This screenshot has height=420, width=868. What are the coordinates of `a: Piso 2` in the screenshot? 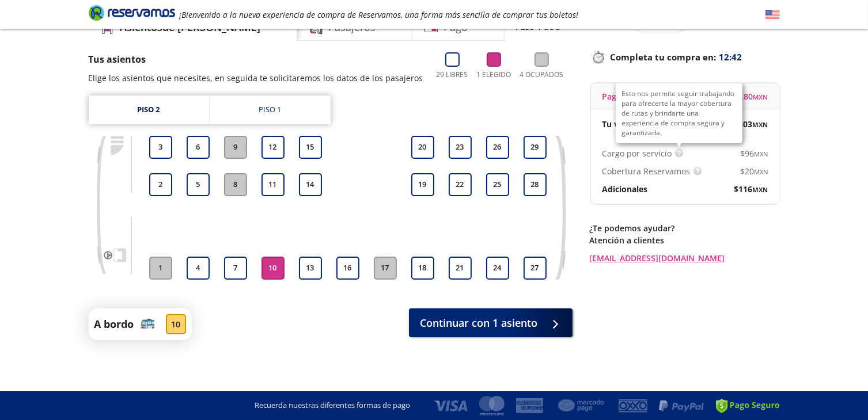 It's located at (149, 110).